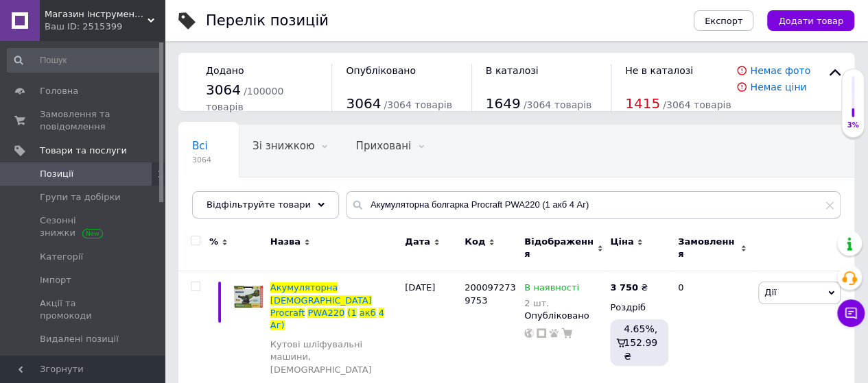  What do you see at coordinates (225, 71) in the screenshot?
I see `span: Додано` at bounding box center [225, 71].